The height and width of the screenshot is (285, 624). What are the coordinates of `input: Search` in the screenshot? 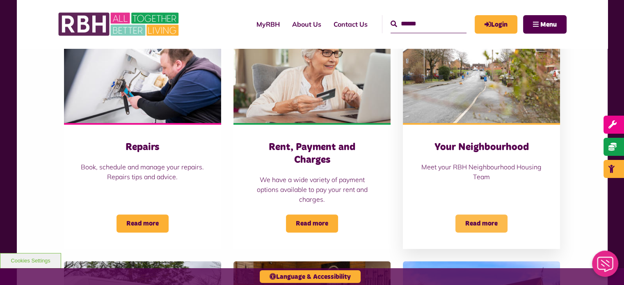 It's located at (428, 24).